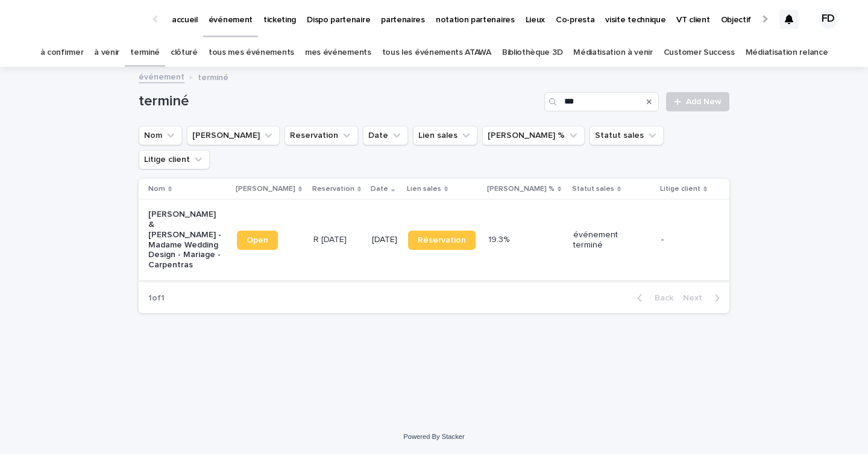 The image size is (868, 454). What do you see at coordinates (610, 240) in the screenshot?
I see `p: événement terminé` at bounding box center [610, 240].